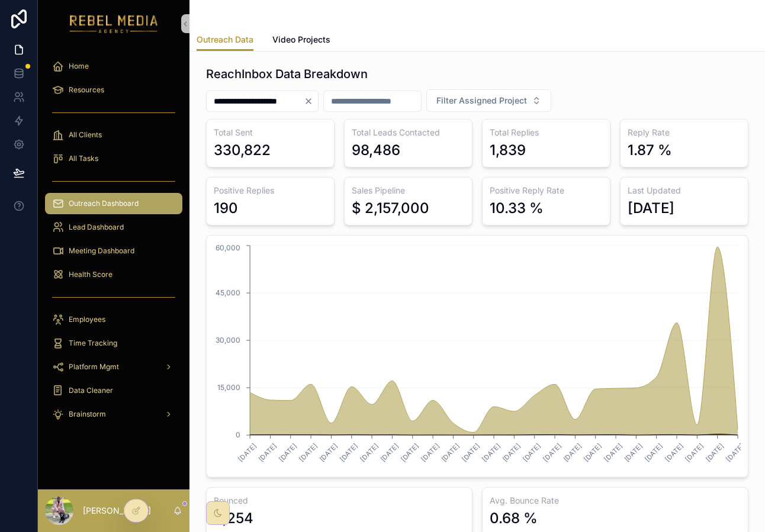  I want to click on tspan: 45,000, so click(228, 292).